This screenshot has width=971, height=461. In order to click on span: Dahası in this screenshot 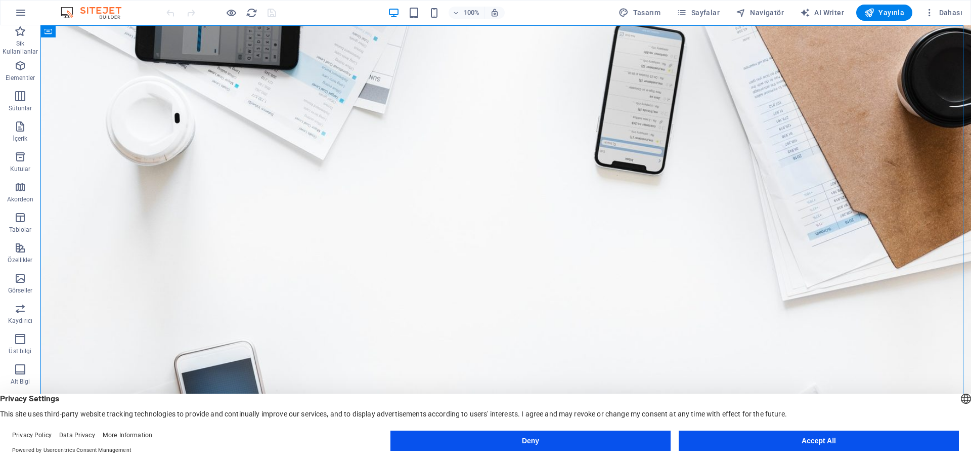, I will do `click(943, 13)`.